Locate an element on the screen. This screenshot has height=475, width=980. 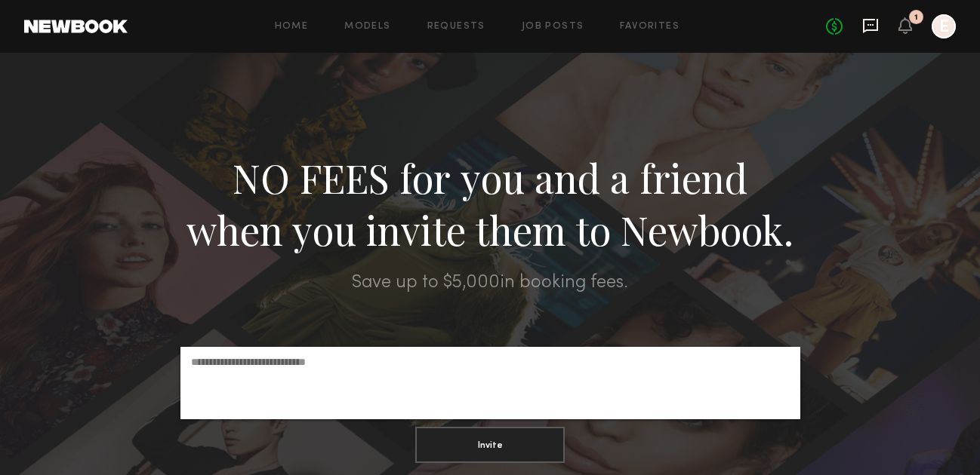
div: 1 is located at coordinates (915, 17).